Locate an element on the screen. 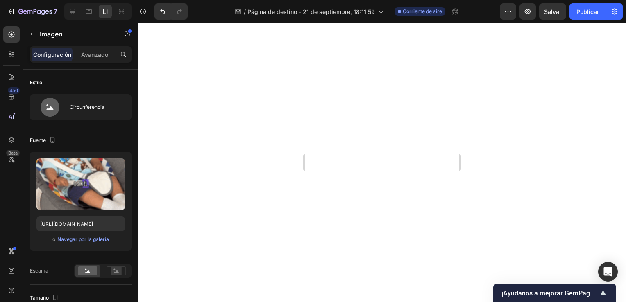  input: https://example.com/image.jpg is located at coordinates (81, 224).